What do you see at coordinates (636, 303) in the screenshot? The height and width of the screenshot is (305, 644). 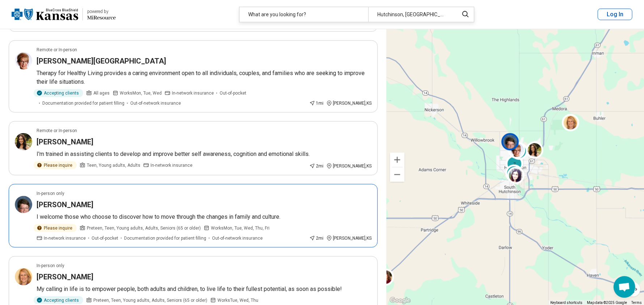 I see `a: Terms (opens in new tab)` at bounding box center [636, 303].